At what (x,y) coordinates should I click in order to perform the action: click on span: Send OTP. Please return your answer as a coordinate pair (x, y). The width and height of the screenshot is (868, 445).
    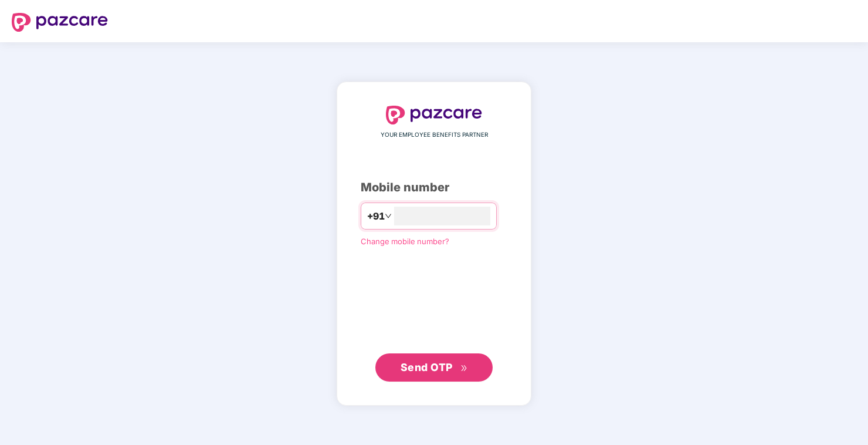
    Looking at the image, I should click on (426, 367).